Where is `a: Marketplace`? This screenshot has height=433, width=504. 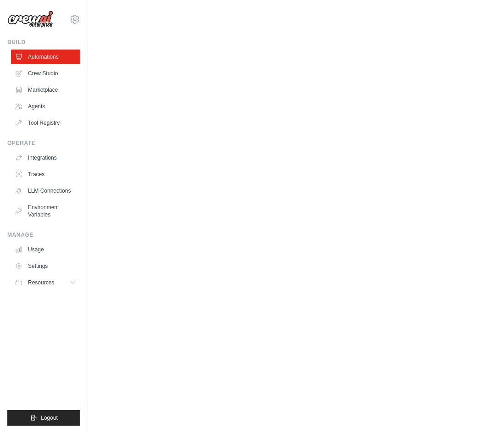
a: Marketplace is located at coordinates (46, 90).